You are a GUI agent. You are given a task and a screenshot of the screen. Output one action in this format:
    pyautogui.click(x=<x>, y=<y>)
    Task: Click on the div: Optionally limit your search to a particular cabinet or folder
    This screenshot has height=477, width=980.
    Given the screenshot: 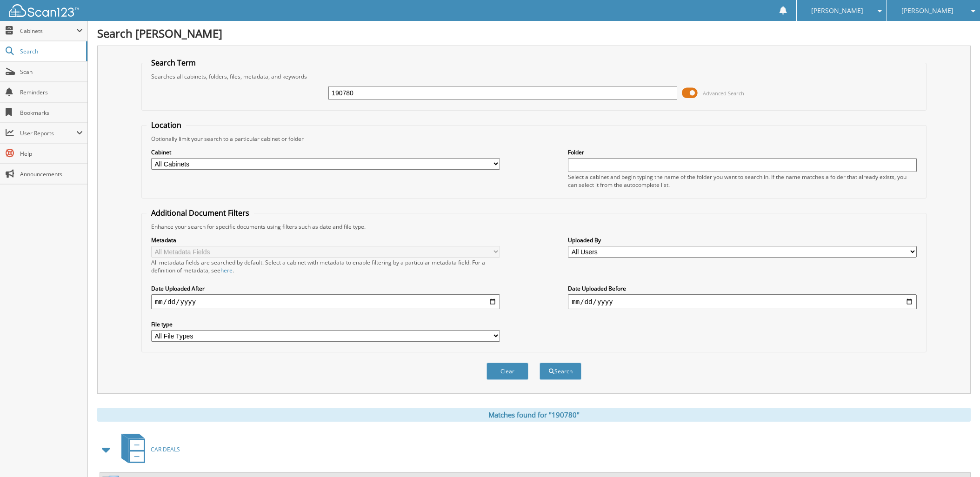 What is the action you would take?
    pyautogui.click(x=533, y=138)
    